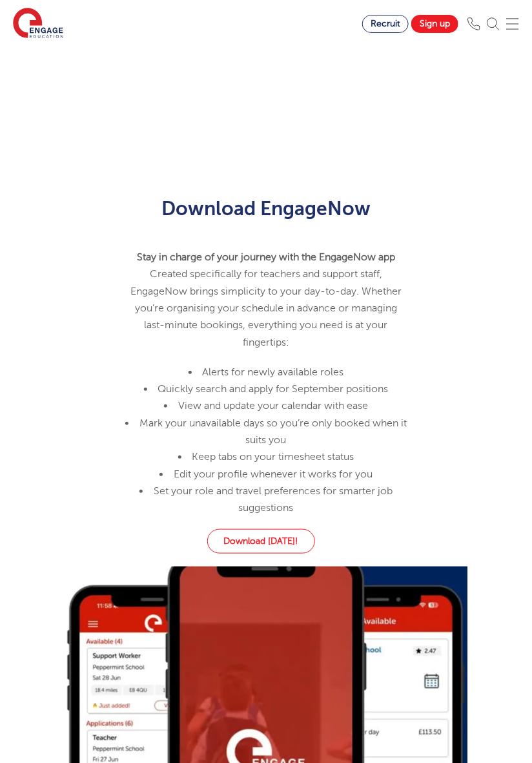  What do you see at coordinates (38, 24) in the screenshot?
I see `img: Engage Education` at bounding box center [38, 24].